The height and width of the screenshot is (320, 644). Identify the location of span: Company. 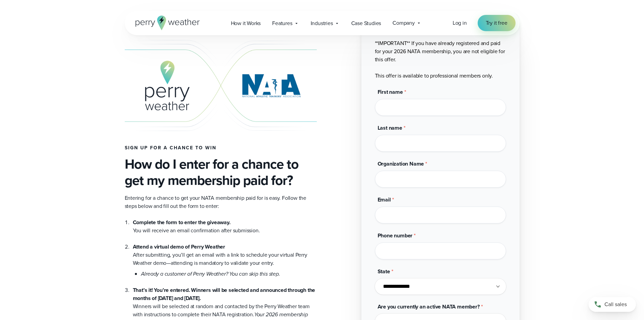
(404, 23).